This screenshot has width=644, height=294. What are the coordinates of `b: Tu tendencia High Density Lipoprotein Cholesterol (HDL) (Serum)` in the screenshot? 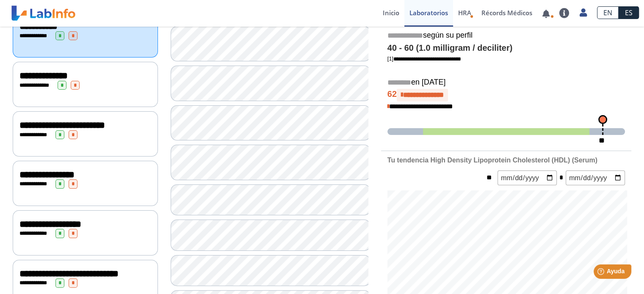 It's located at (492, 160).